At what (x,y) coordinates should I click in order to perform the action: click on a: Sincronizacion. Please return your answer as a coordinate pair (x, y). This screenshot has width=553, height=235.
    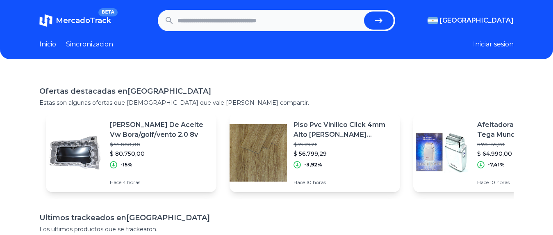
    Looking at the image, I should click on (89, 44).